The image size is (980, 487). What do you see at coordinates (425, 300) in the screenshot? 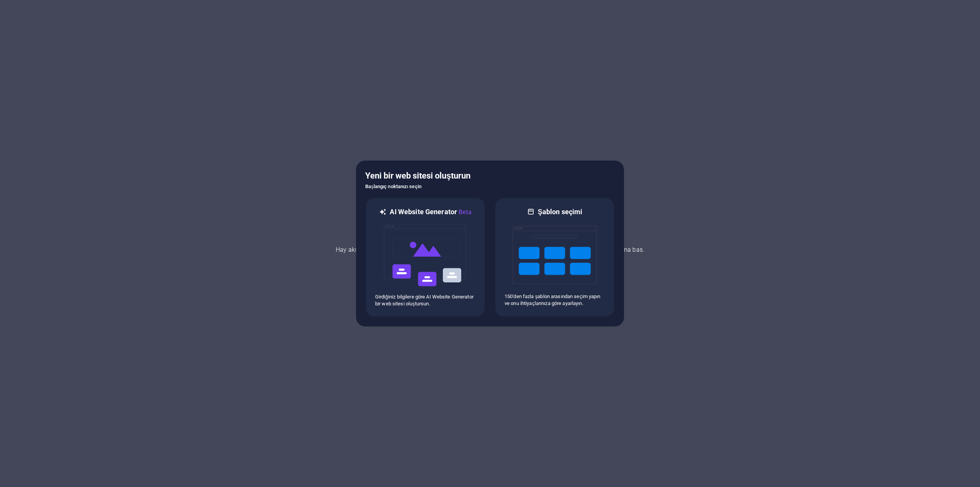
I see `p: Girdiğiniz bilgilere göre AI Website Generator bir web sitesi oluştursun.` at bounding box center [425, 300].